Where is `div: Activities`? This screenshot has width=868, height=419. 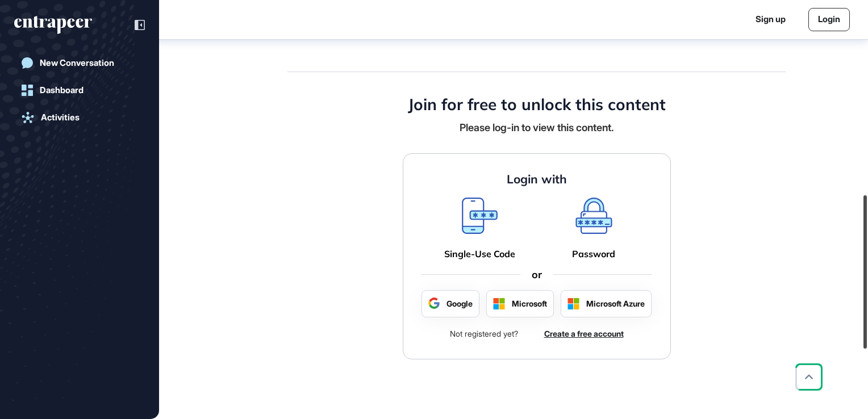
div: Activities is located at coordinates (60, 117).